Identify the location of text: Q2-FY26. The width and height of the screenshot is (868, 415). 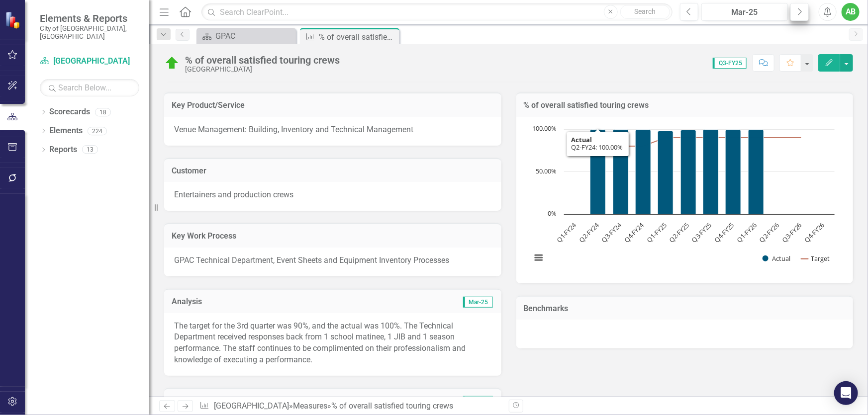
(769, 232).